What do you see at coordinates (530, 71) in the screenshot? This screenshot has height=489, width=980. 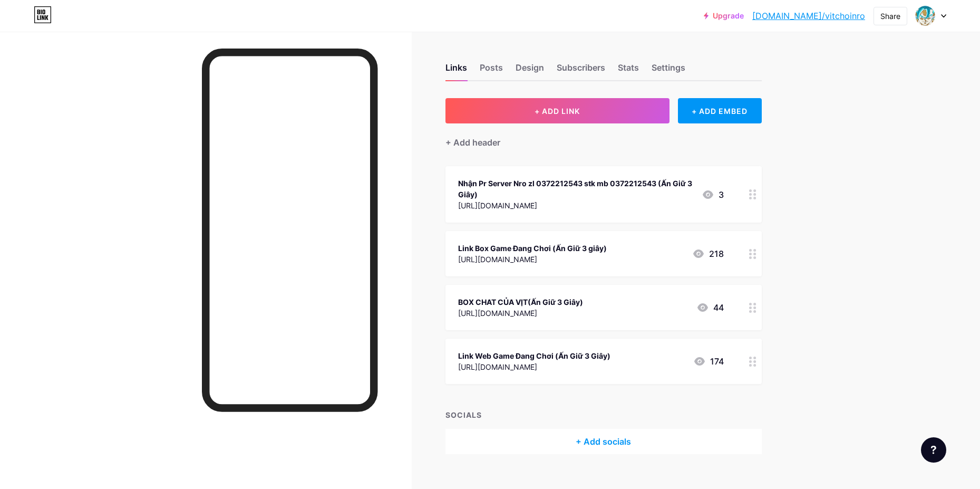 I see `div: Design` at bounding box center [530, 71].